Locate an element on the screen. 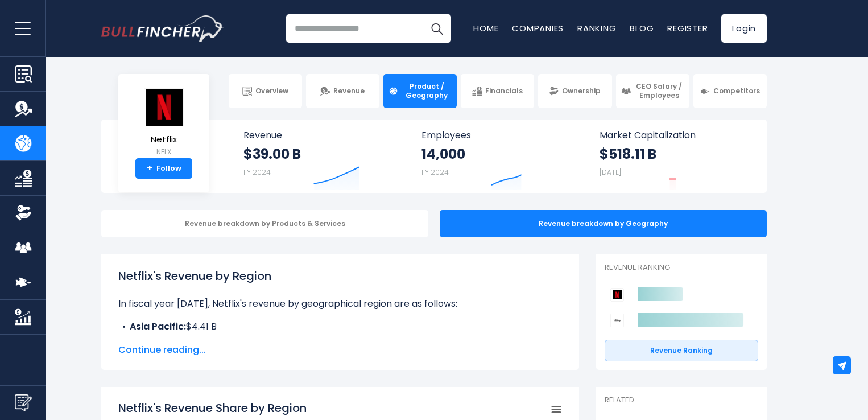 Image resolution: width=868 pixels, height=420 pixels. a: Overview is located at coordinates (265, 91).